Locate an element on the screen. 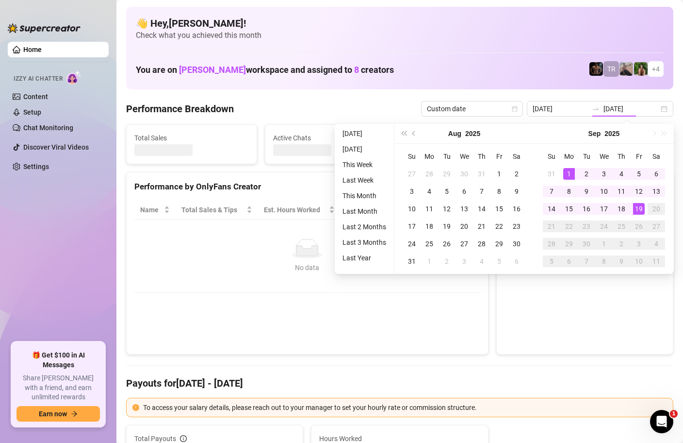 The width and height of the screenshot is (683, 443). span: Active Chats is located at coordinates (330, 138).